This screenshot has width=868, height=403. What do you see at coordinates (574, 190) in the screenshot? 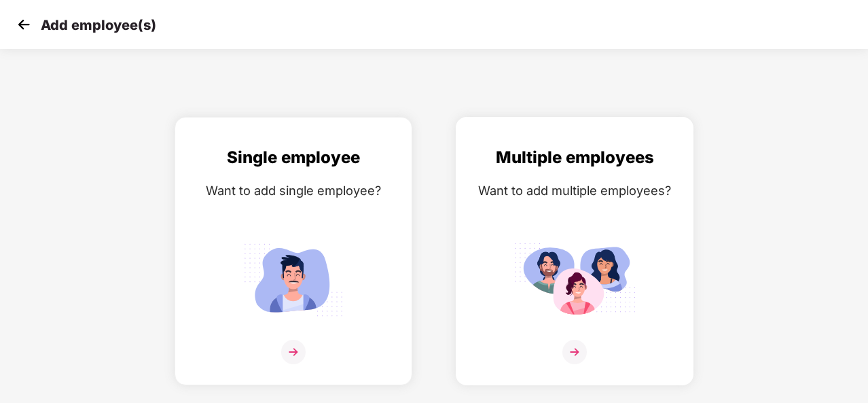
I see `div: Want to add multiple employees?` at bounding box center [574, 190].